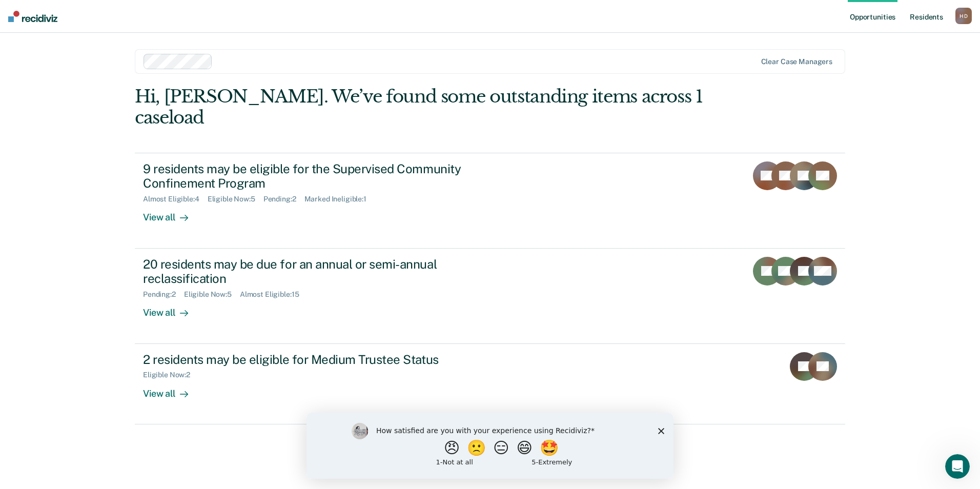 This screenshot has height=489, width=980. Describe the element at coordinates (146, 35) in the screenshot. I see `button: 1` at that location.